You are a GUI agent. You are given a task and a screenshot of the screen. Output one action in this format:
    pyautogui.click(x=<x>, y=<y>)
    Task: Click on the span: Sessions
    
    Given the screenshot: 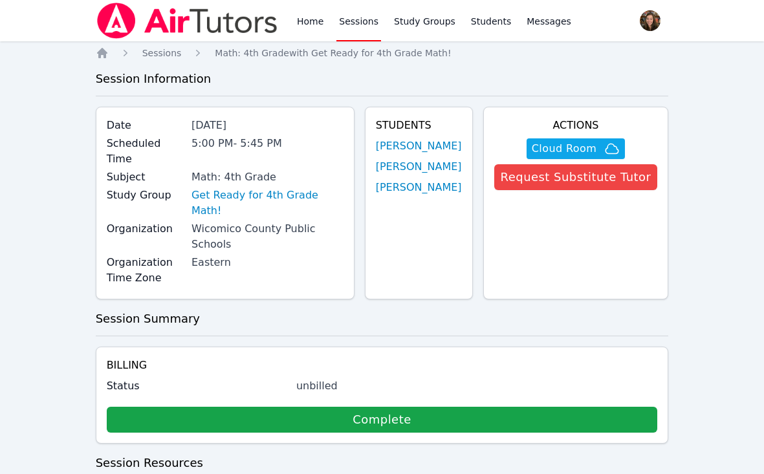 What is the action you would take?
    pyautogui.click(x=162, y=53)
    